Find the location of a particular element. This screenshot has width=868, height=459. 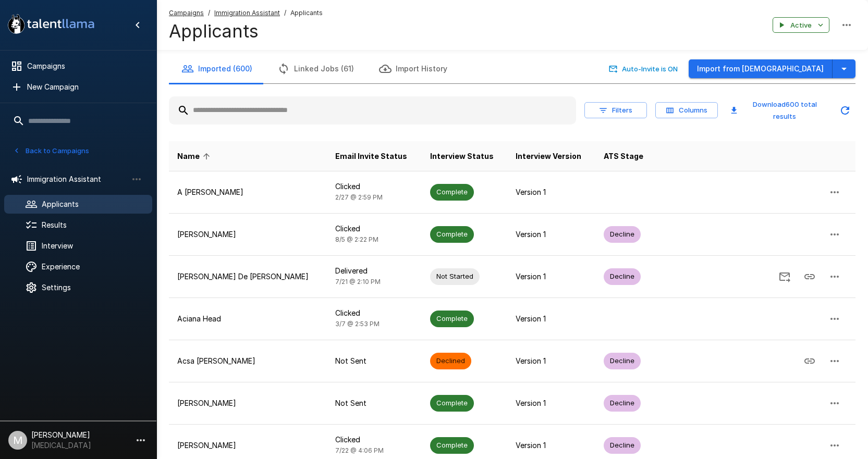

button: Active is located at coordinates (801, 25).